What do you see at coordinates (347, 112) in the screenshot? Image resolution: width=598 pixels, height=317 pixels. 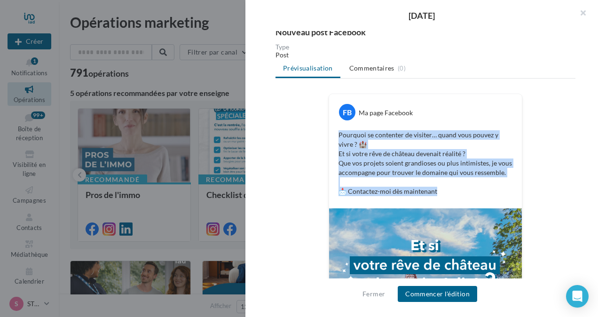 I see `div: FB` at bounding box center [347, 112].